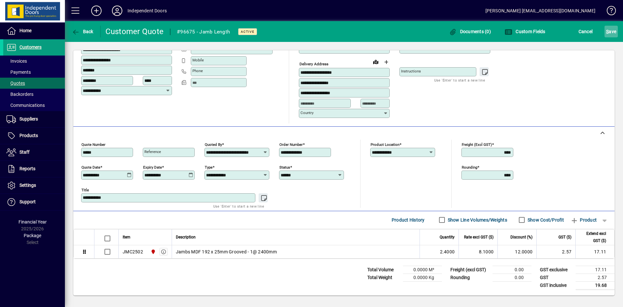 This screenshot has width=623, height=307. Describe the element at coordinates (153, 252) in the screenshot. I see `span: Christchurch` at that location.